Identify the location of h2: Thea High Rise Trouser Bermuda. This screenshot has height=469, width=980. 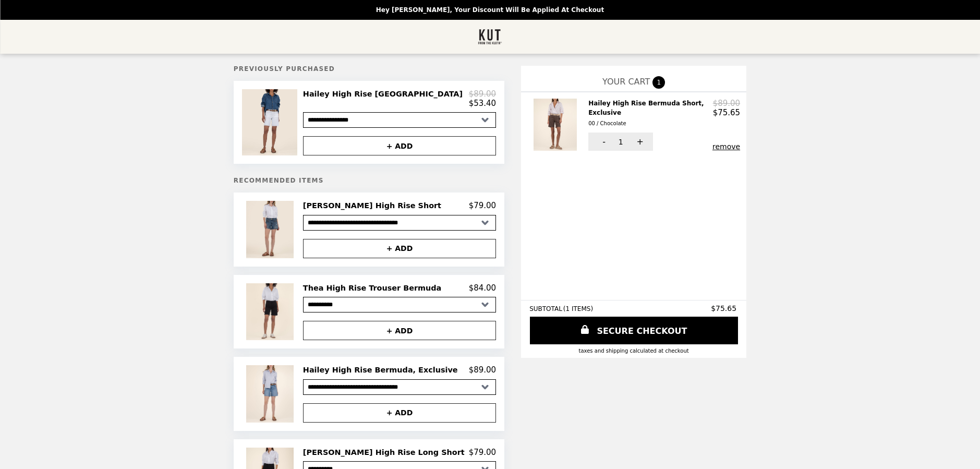
(374, 288).